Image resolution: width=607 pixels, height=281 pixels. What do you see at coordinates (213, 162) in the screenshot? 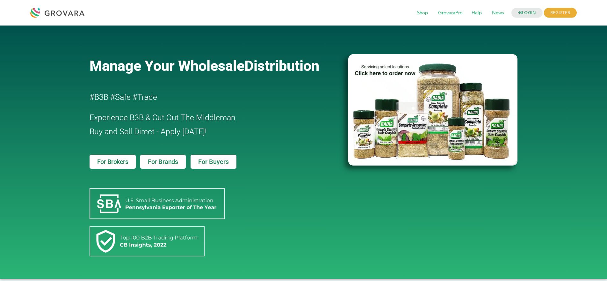
I see `a: For Buyers` at bounding box center [213, 162].